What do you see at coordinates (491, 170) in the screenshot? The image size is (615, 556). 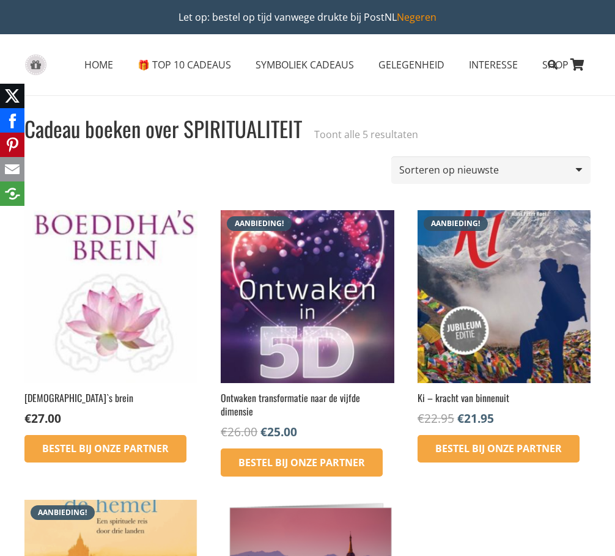 I see `select: Winkelbestelling` at bounding box center [491, 170].